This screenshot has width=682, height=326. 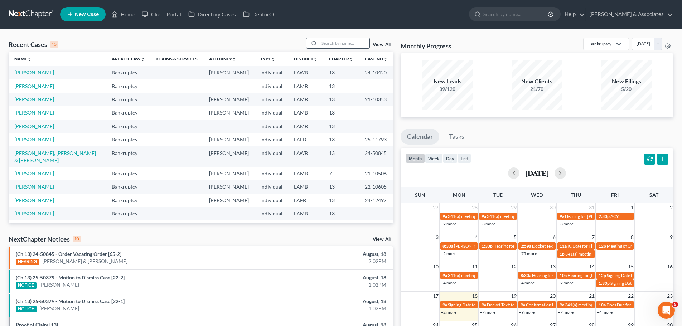 What do you see at coordinates (632, 208) in the screenshot?
I see `span: 1` at bounding box center [632, 208].